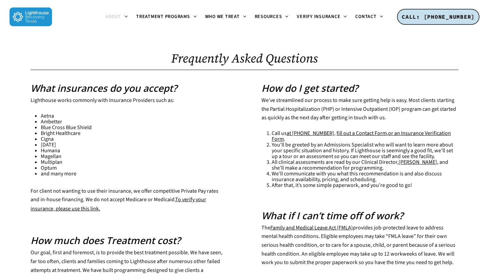 This screenshot has width=489, height=276. Describe the element at coordinates (166, 17) in the screenshot. I see `a: Treatment Programs` at that location.